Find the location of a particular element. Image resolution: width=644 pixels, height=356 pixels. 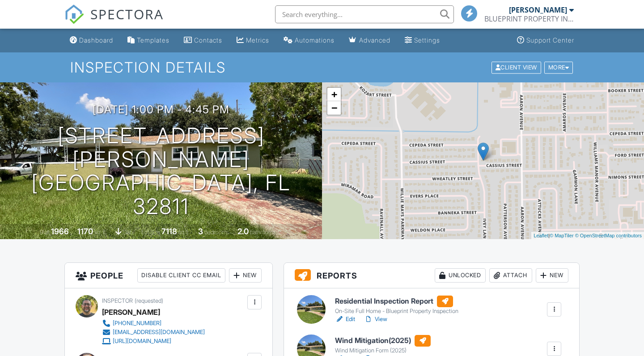

a: Zoom out is located at coordinates (334, 108).